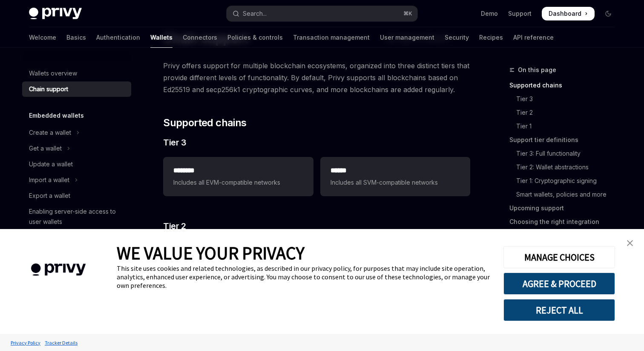 This screenshot has height=351, width=644. I want to click on button: REJECT ALL, so click(559, 310).